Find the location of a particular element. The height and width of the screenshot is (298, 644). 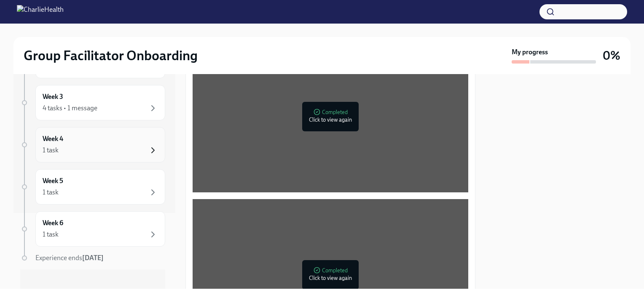

h6: Week 3 is located at coordinates (52, 97).